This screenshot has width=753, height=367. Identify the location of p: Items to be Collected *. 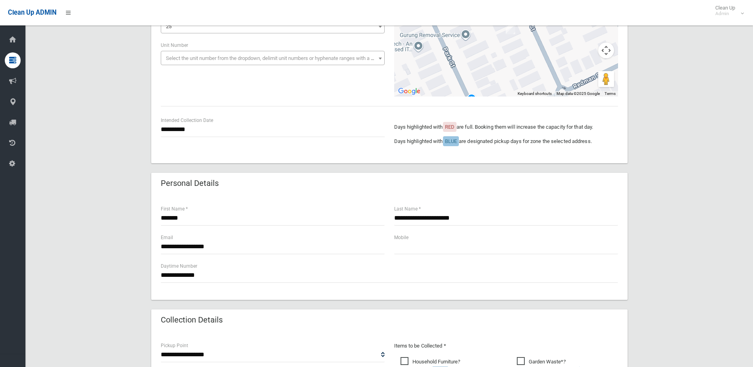
(506, 346).